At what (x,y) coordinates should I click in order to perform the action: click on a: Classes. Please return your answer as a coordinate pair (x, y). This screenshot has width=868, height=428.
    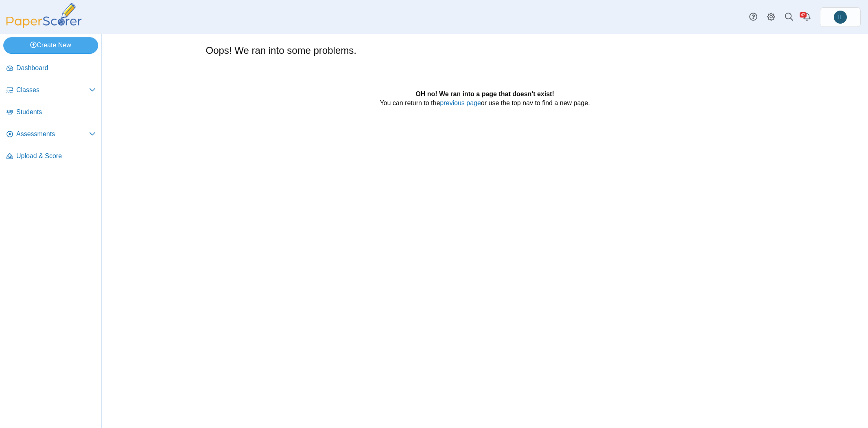
    Looking at the image, I should click on (51, 91).